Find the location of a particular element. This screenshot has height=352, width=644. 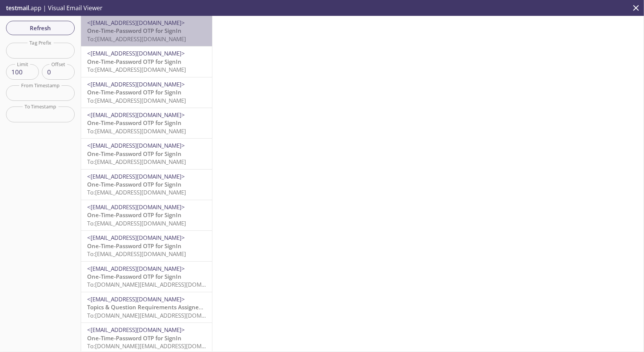

span: Topics & Question Requirements Assigned to You is located at coordinates (154, 307).